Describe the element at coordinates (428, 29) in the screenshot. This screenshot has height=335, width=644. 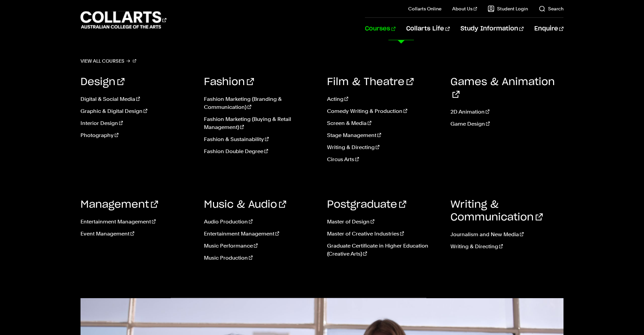
I see `a: Collarts Life` at that location.